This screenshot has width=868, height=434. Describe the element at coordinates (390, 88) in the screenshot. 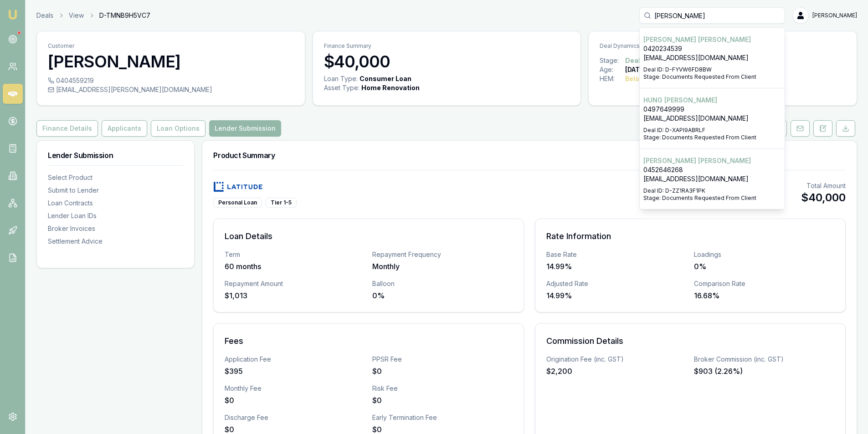

I see `div: Home Renovation` at that location.